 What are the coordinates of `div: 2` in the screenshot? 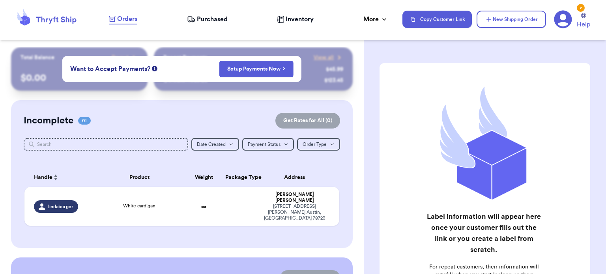 It's located at (581, 8).